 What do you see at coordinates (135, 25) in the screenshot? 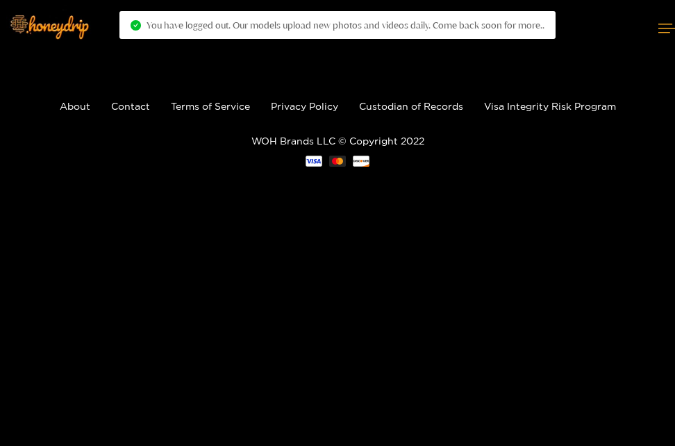
I see `span: check-circle` at bounding box center [135, 25].